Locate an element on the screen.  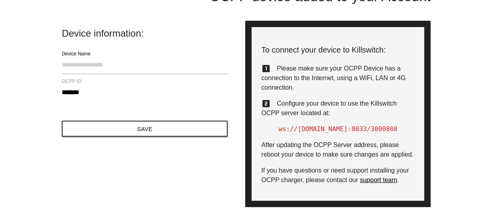
span: Please make sure your OCPP Device has a connection to the Internet, using a WiFi, LAN or 4G conne... is located at coordinates (334, 78).